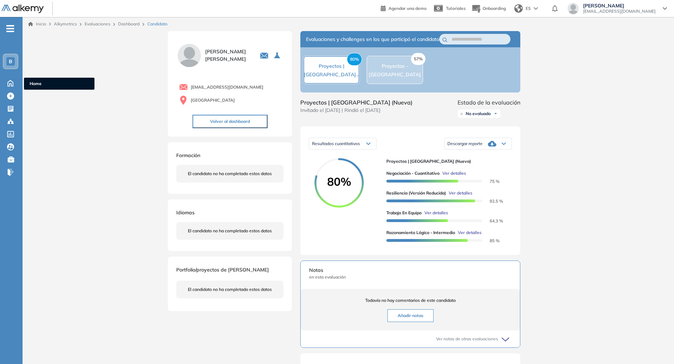 The height and width of the screenshot is (364, 674). I want to click on button: Volver al dashboard, so click(230, 121).